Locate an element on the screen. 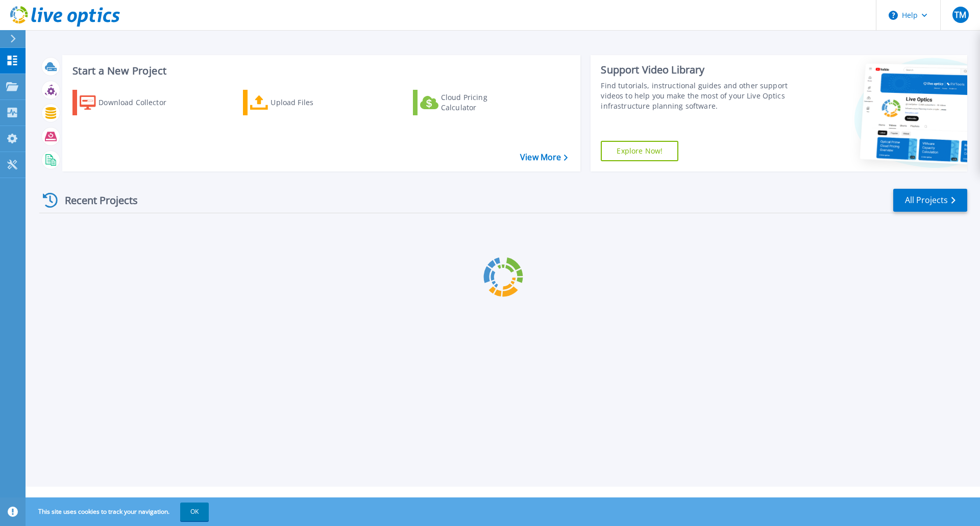  div: Find tutorials, instructional guides and other support videos to help you make the most of your L... is located at coordinates (697, 96).